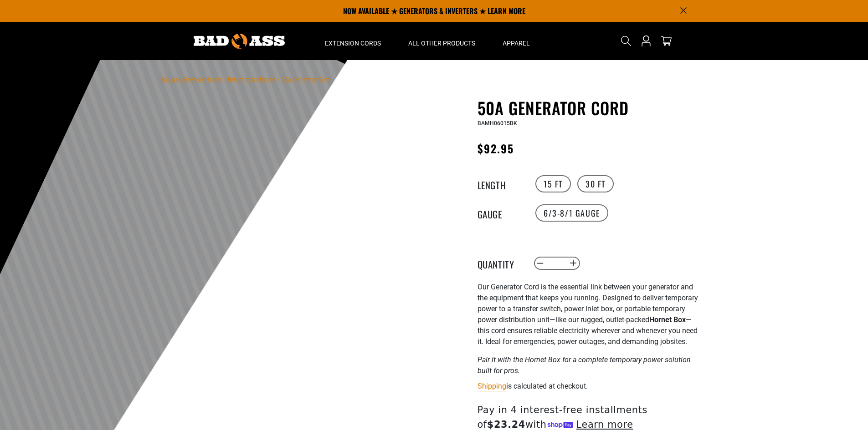 The image size is (868, 430). What do you see at coordinates (239, 41) in the screenshot?
I see `img: Bad Ass Extension Cords` at bounding box center [239, 41].